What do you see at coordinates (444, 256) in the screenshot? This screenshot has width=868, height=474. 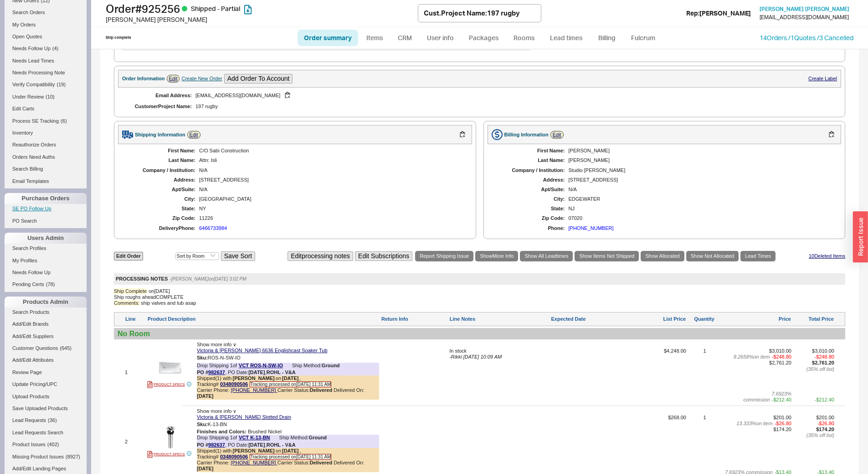 I see `a: Report Shipping Issue` at bounding box center [444, 256].